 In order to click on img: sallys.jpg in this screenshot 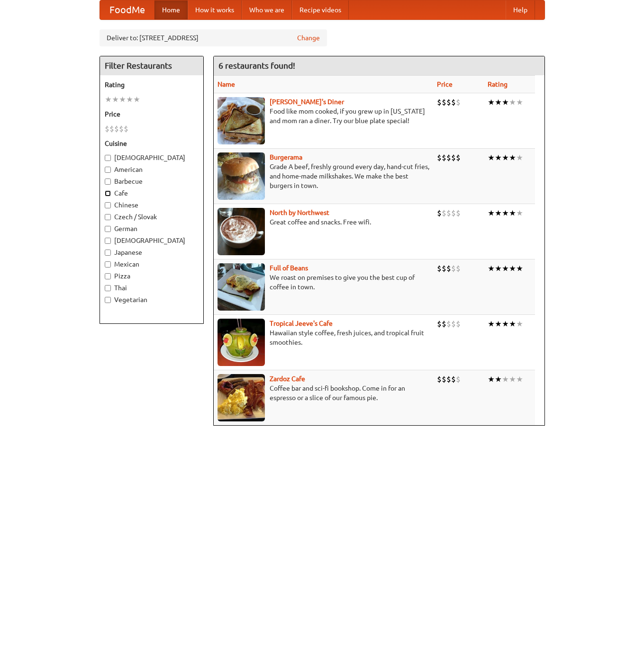, I will do `click(241, 121)`.